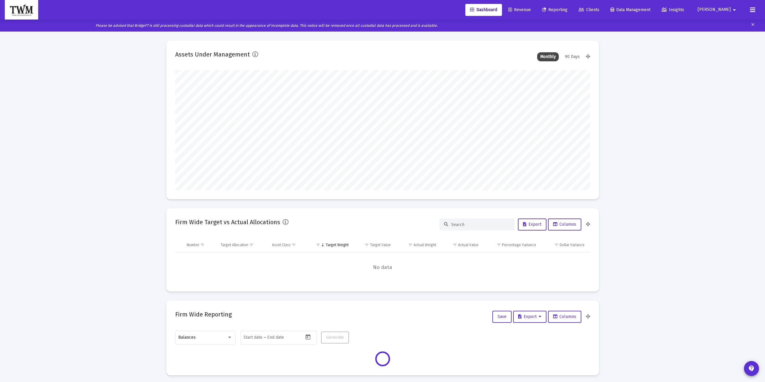 Image resolution: width=765 pixels, height=382 pixels. What do you see at coordinates (288, 245) in the screenshot?
I see `td: Column Asset Class` at bounding box center [288, 245].